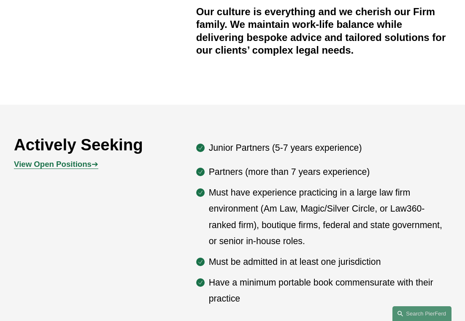  I want to click on a: View Open Positions➔, so click(56, 164).